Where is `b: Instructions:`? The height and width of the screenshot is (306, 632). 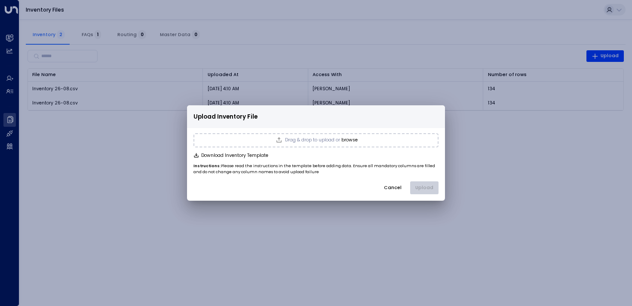 b: Instructions: is located at coordinates (207, 166).